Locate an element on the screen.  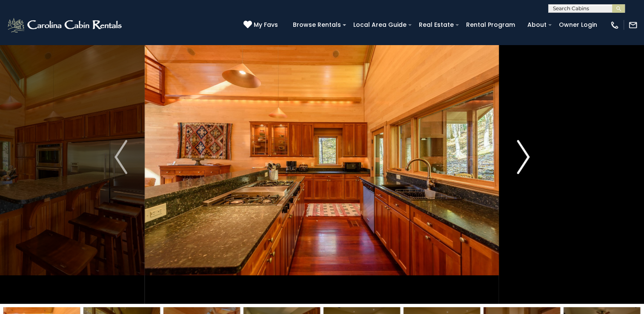
span: My Favs is located at coordinates (266, 24).